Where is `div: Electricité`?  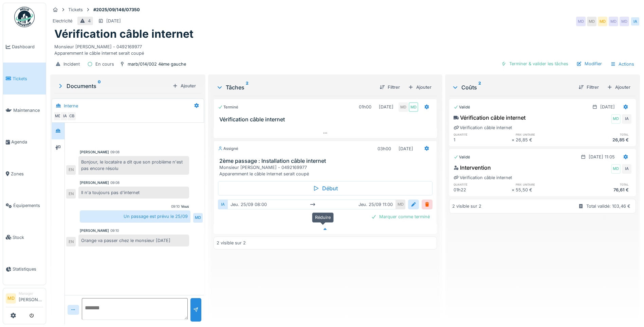
div: Electricité is located at coordinates (63, 20).